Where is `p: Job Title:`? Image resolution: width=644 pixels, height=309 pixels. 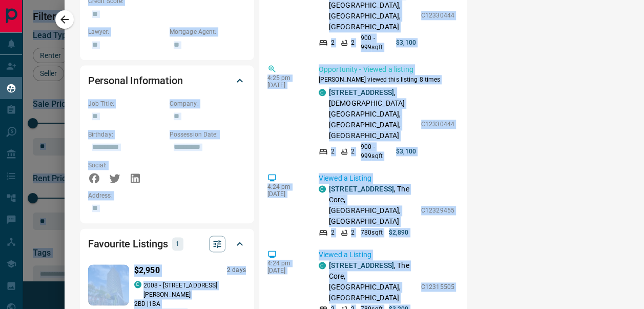 p: Job Title: is located at coordinates (126, 104).